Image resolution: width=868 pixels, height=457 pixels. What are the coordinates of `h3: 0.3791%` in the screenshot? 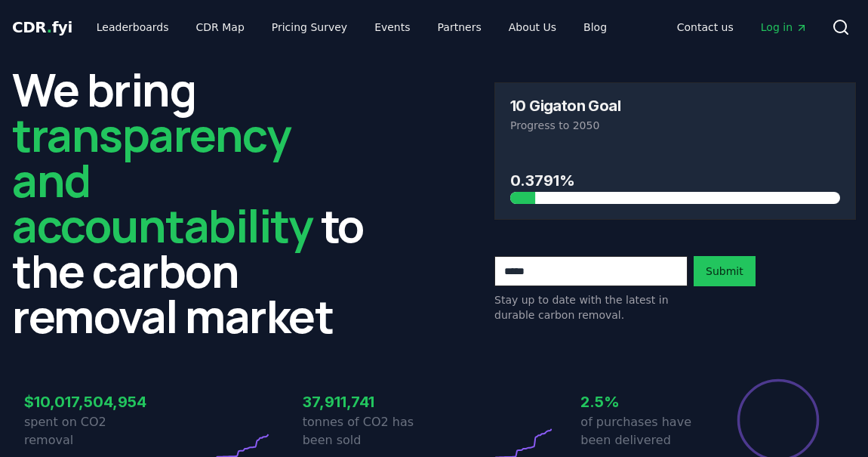 It's located at (674, 180).